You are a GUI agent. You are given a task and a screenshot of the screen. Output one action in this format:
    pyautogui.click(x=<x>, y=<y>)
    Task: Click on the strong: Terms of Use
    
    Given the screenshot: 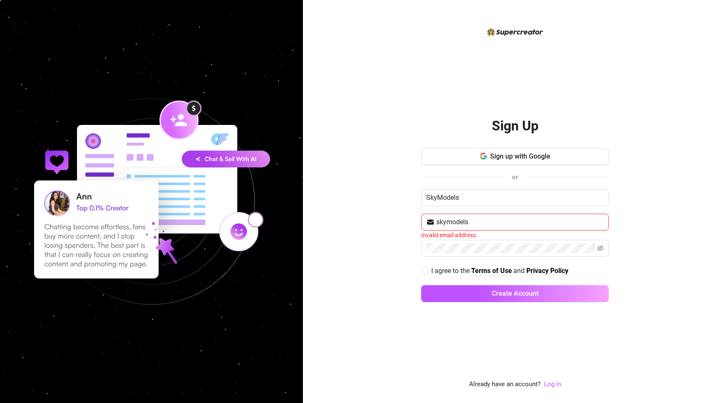 What is the action you would take?
    pyautogui.click(x=491, y=271)
    